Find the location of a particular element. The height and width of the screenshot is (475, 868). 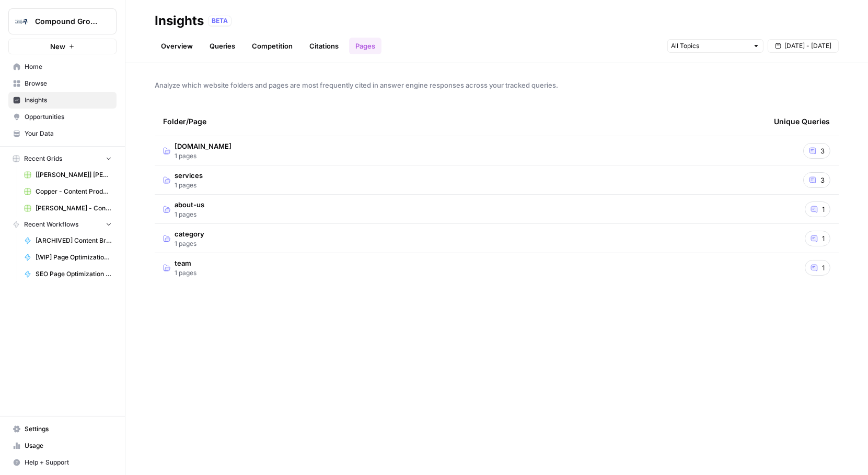

span: SEO Page Optimization [MV Version] is located at coordinates (73, 274).